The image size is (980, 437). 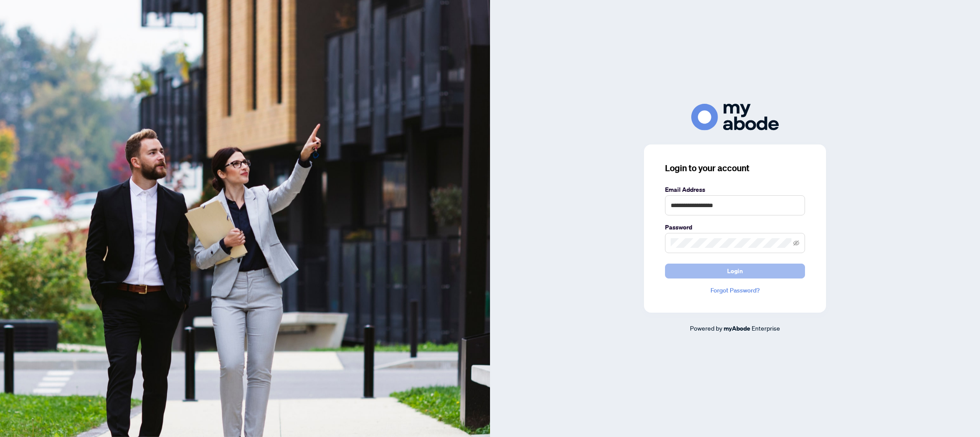 I want to click on a: Forgot Password?, so click(x=735, y=290).